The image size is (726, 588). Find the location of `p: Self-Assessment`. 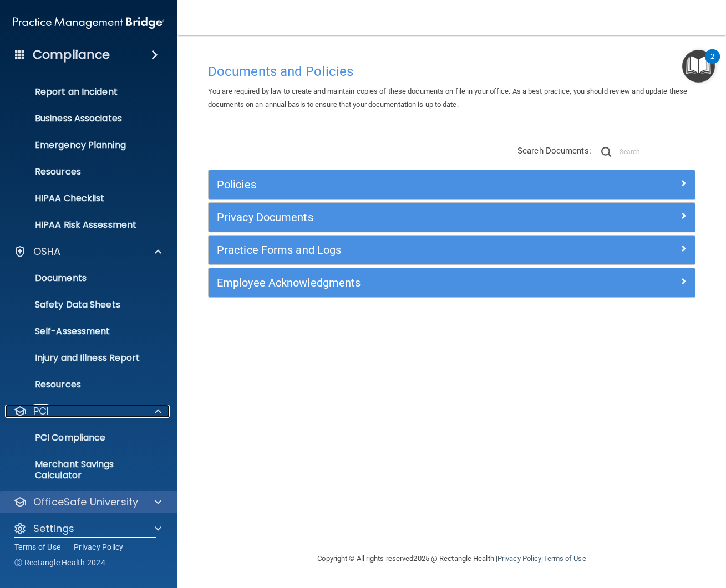

p: Self-Assessment is located at coordinates (83, 331).